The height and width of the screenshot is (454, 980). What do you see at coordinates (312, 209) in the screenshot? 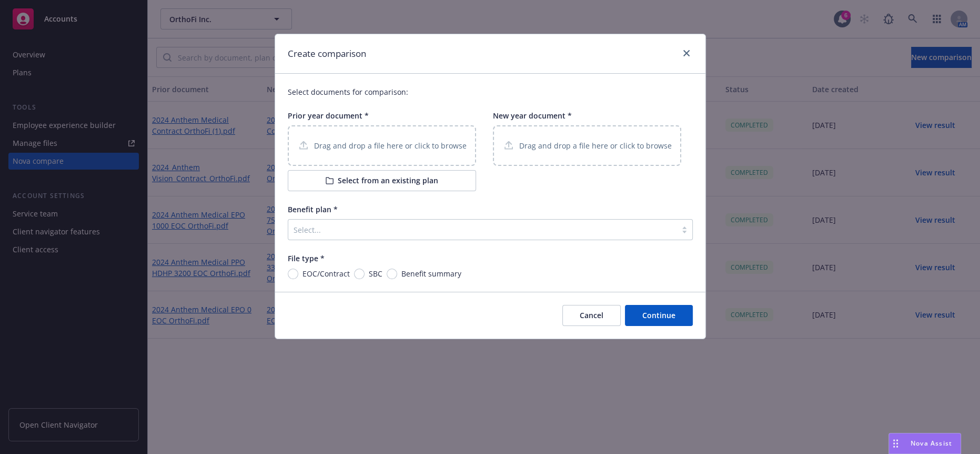
I see `span: Benefit plan *` at bounding box center [312, 209].